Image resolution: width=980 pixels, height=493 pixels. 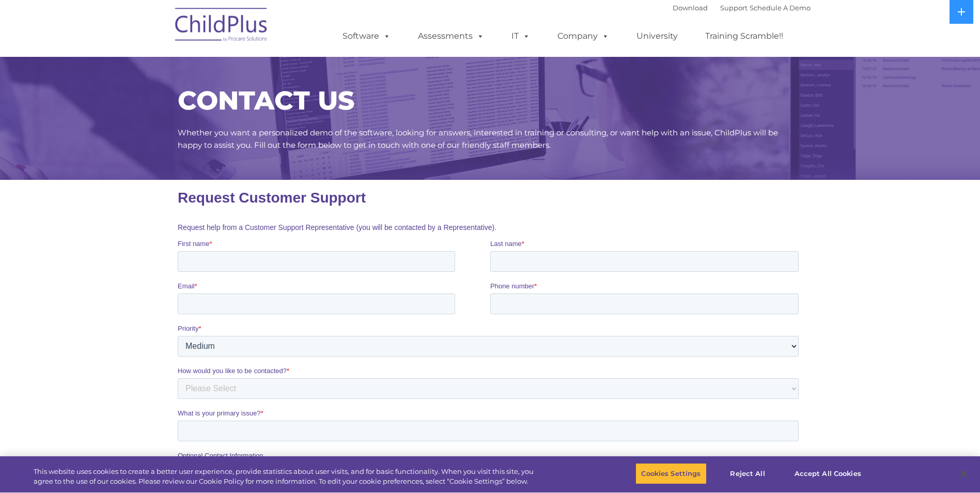 I want to click on div: This website uses cookies to create a better user experience, provide statistics about user visit..., so click(x=286, y=476).